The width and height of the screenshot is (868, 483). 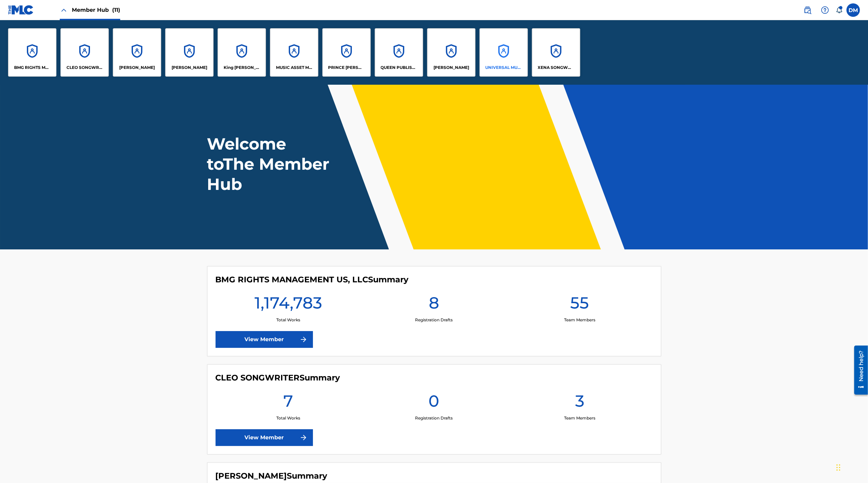 What do you see at coordinates (85, 53) in the screenshot?
I see `a: AccountsCLEO SONGWRITER` at bounding box center [85, 53].